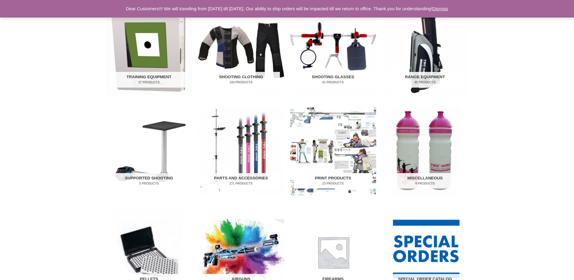  What do you see at coordinates (149, 181) in the screenshot?
I see `h2: Supported Shooting` at bounding box center [149, 181].